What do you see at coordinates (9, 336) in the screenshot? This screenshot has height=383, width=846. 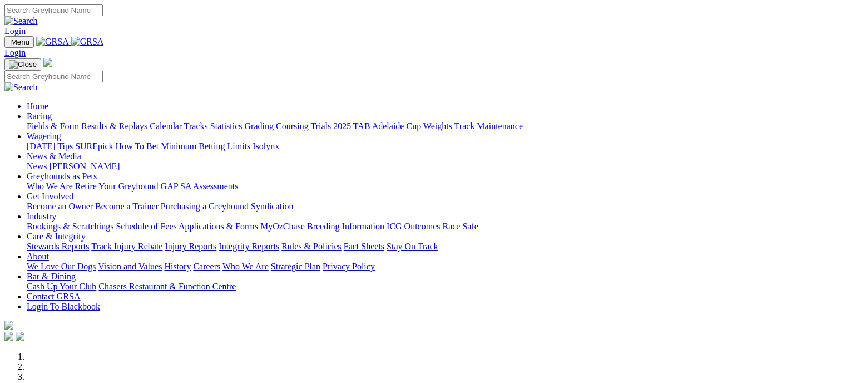 I see `img: facebook.svg` at bounding box center [9, 336].